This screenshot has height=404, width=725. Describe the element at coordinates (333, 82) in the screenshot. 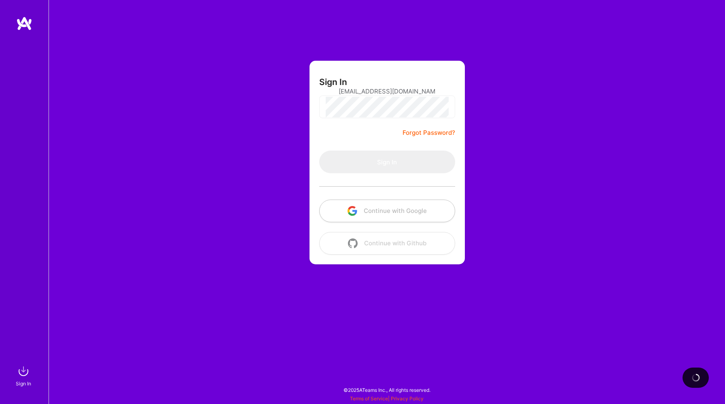

I see `h3: Sign In` at that location.